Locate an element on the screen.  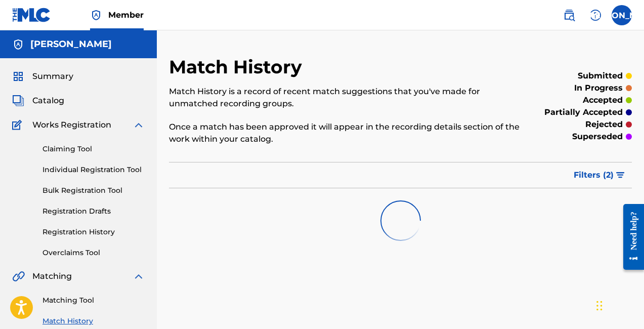
div: Need help? is located at coordinates (18, 37).